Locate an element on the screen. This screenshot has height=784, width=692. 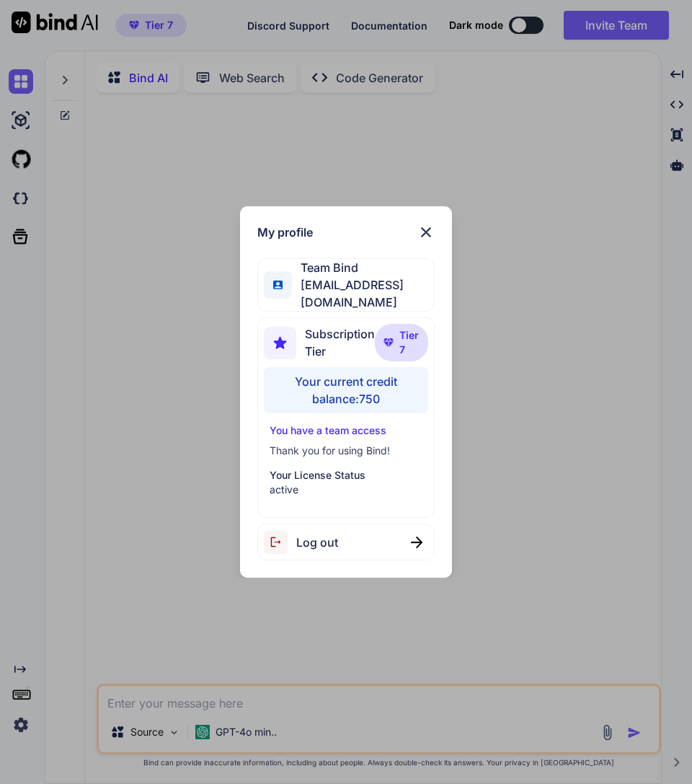
span: Log out is located at coordinates (317, 542).